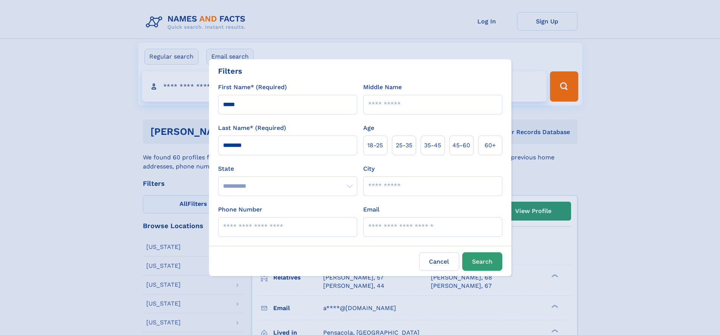 Image resolution: width=720 pixels, height=335 pixels. I want to click on div: Filters, so click(230, 71).